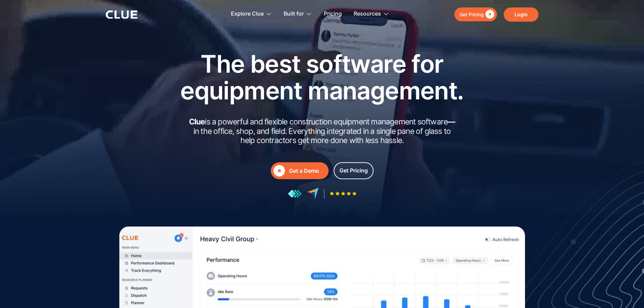 The height and width of the screenshot is (308, 644). Describe the element at coordinates (354, 170) in the screenshot. I see `a: Get Pricing` at that location.